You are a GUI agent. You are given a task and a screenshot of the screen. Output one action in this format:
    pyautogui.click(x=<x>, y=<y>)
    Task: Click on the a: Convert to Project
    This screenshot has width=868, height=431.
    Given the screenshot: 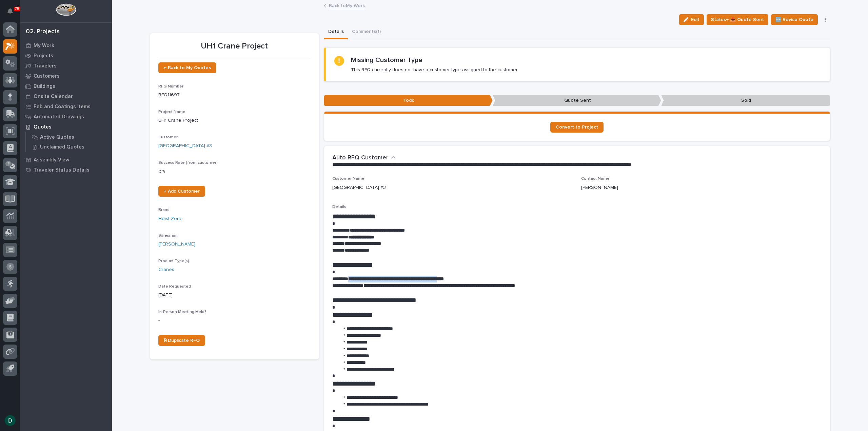 What is the action you would take?
    pyautogui.click(x=577, y=127)
    